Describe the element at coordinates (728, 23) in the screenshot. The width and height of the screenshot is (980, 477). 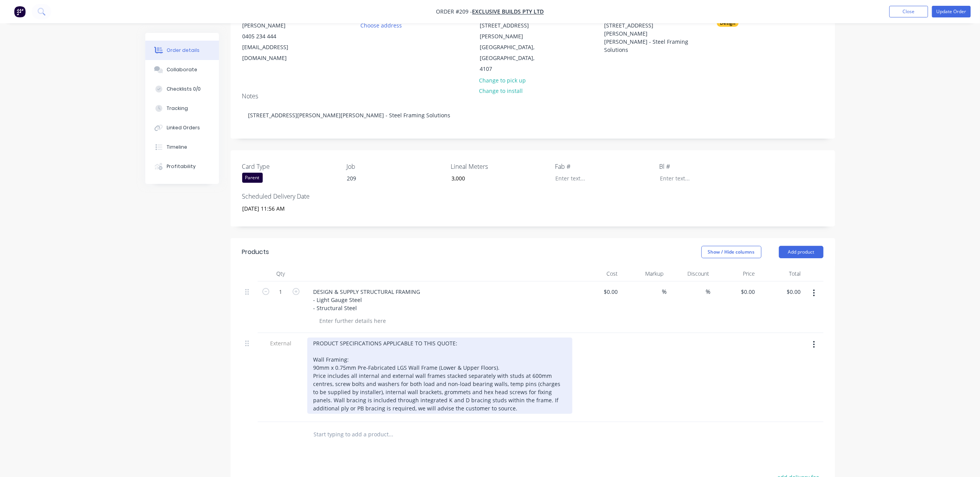
I see `div: Design` at that location.